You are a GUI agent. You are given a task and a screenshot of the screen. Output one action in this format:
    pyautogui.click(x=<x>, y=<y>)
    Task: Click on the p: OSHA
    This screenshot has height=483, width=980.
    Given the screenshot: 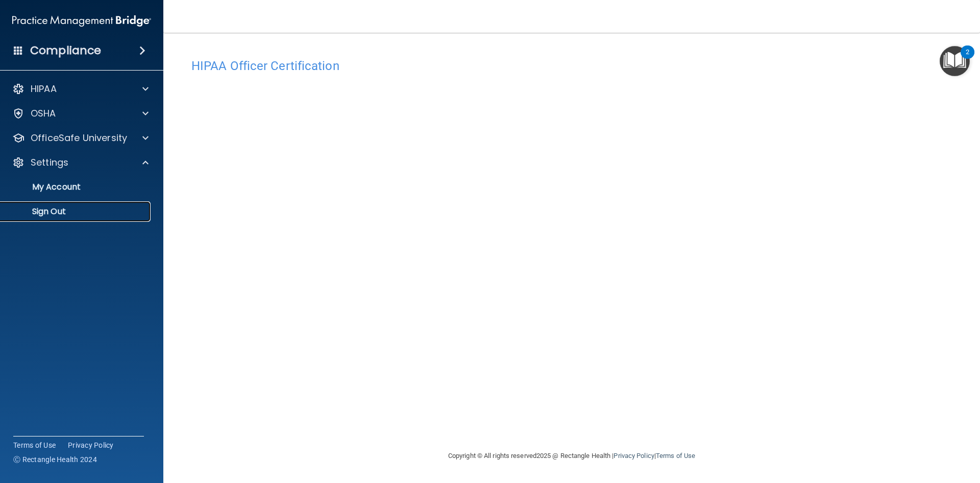 What is the action you would take?
    pyautogui.click(x=43, y=113)
    